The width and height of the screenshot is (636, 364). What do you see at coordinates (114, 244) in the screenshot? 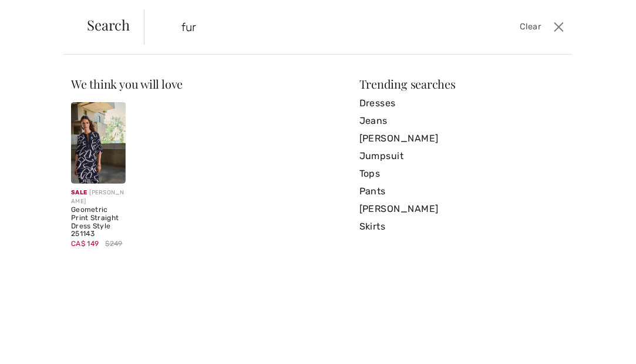
I see `span: $249` at bounding box center [114, 244].